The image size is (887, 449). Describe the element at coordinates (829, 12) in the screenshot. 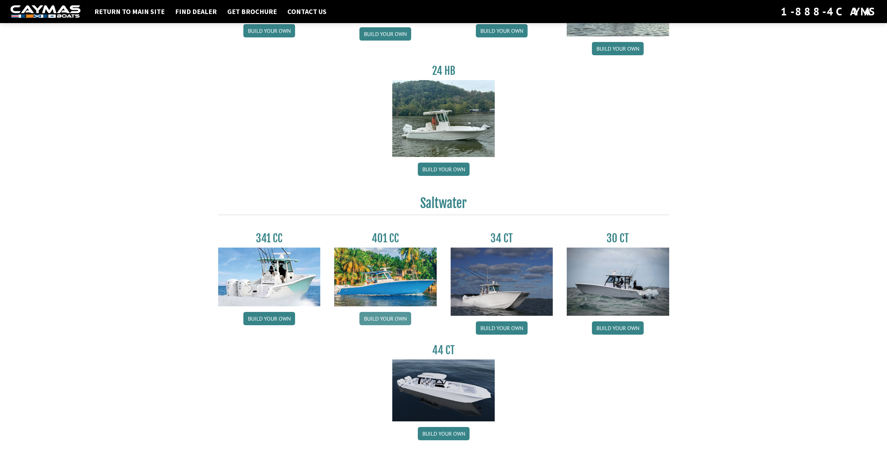

I see `div: 1-888-4CAYMAS` at that location.